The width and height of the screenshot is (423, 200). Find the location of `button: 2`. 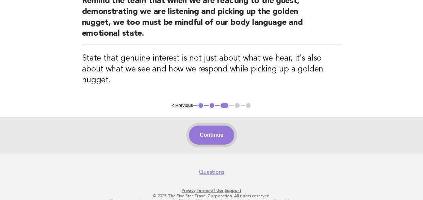

button: 2 is located at coordinates (212, 105).